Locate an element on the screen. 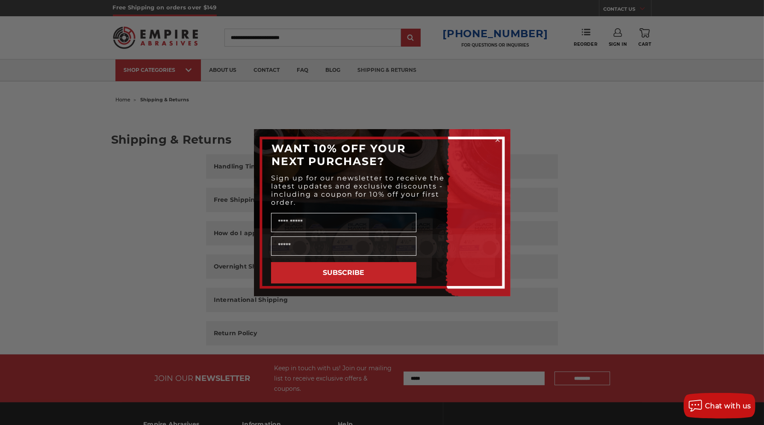 The image size is (764, 425). input: Email is located at coordinates (344, 246).